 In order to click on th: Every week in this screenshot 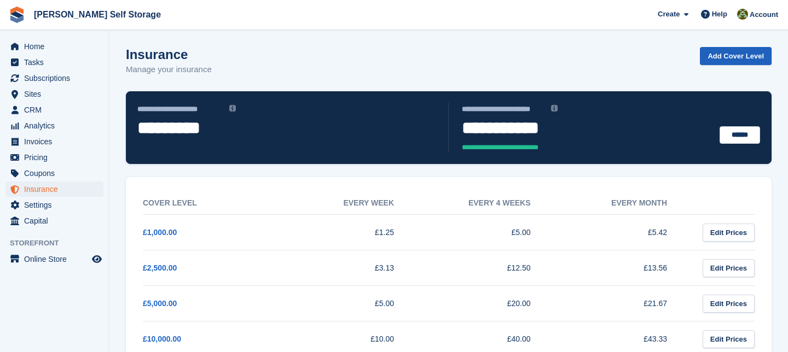, I will do `click(348, 203)`.